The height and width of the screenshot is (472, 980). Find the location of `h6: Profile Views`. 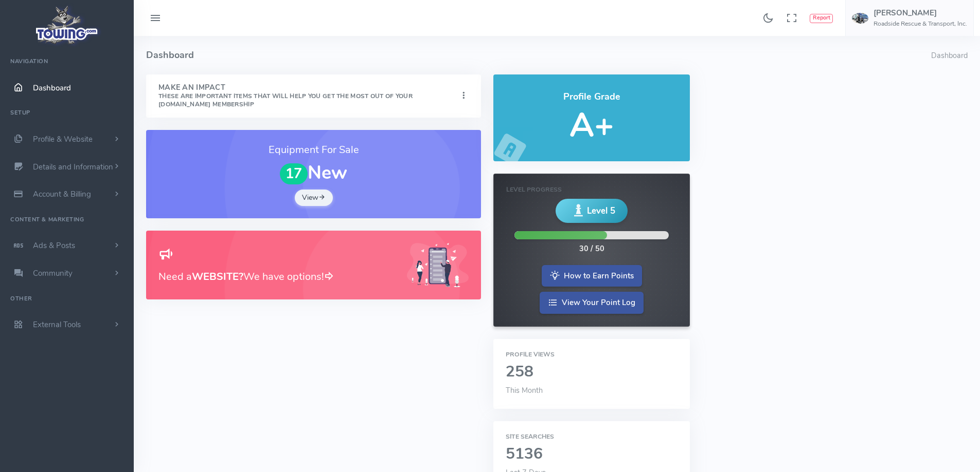

h6: Profile Views is located at coordinates (591, 355).